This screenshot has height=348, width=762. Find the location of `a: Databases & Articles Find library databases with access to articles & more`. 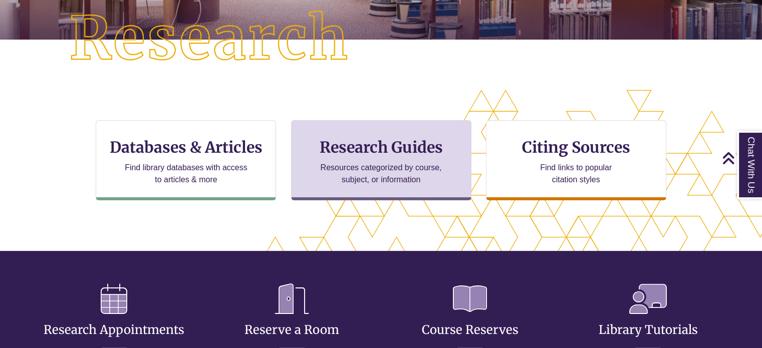

a: Databases & Articles Find library databases with access to articles & more is located at coordinates (186, 160).